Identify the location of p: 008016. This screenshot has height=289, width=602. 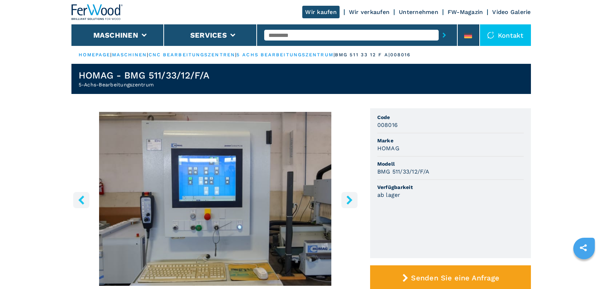
(401, 55).